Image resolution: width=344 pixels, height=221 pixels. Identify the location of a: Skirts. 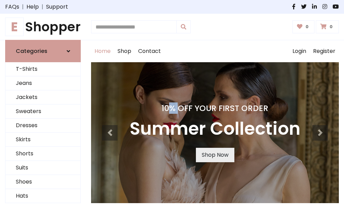
(43, 140).